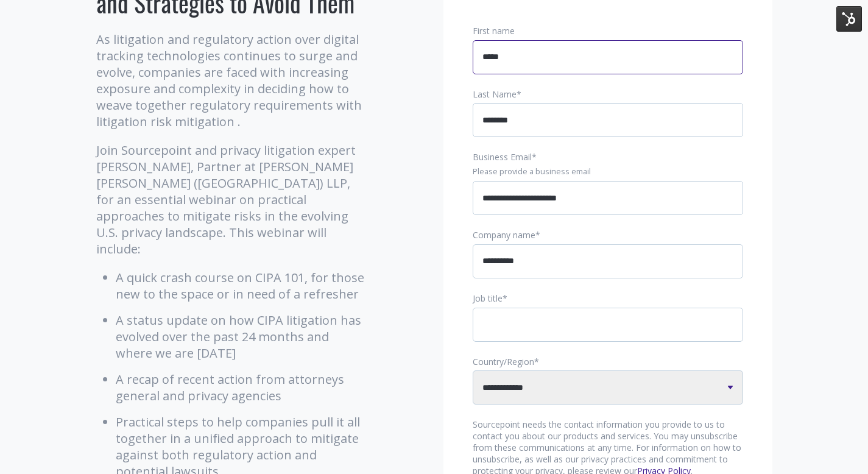  Describe the element at coordinates (503, 361) in the screenshot. I see `span: Country/Region` at that location.